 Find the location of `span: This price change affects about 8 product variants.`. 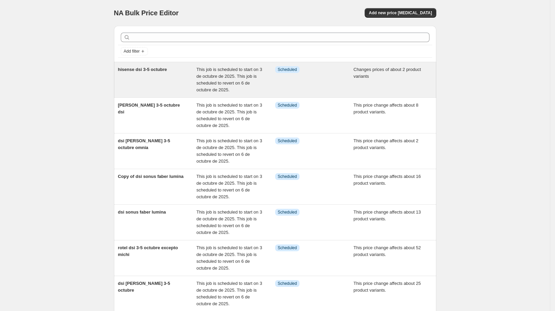

span: This price change affects about 8 product variants. is located at coordinates (386, 108).